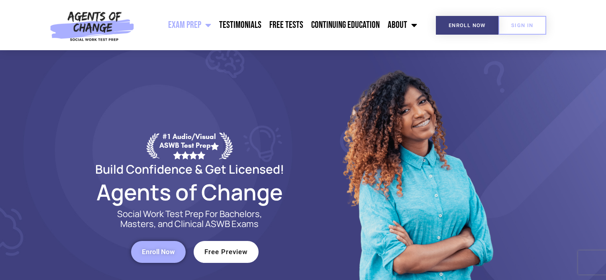  I want to click on a: Free Tests, so click(286, 25).